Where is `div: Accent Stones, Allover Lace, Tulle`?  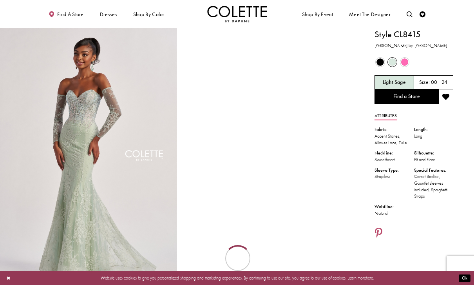 div: Accent Stones, Allover Lace, Tulle is located at coordinates (394, 139).